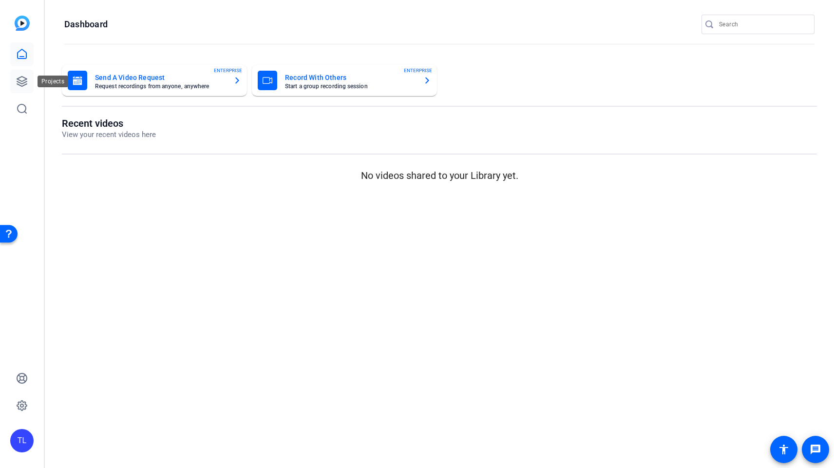 This screenshot has width=834, height=468. Describe the element at coordinates (86, 24) in the screenshot. I see `h1: Dashboard` at that location.